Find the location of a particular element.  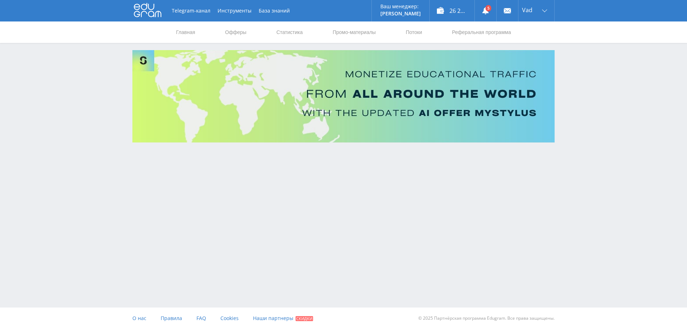

div: © 2025 Партнёрская программа Edugram. Все права защищены. is located at coordinates (451, 318).